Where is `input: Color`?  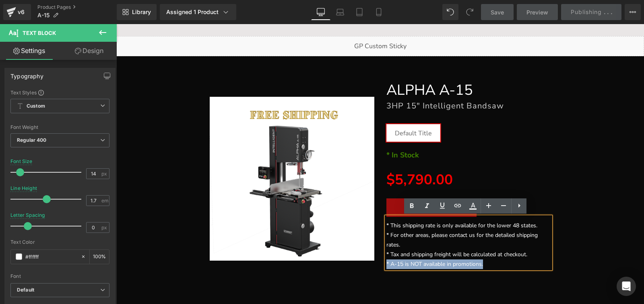 input: Color is located at coordinates (51, 257).